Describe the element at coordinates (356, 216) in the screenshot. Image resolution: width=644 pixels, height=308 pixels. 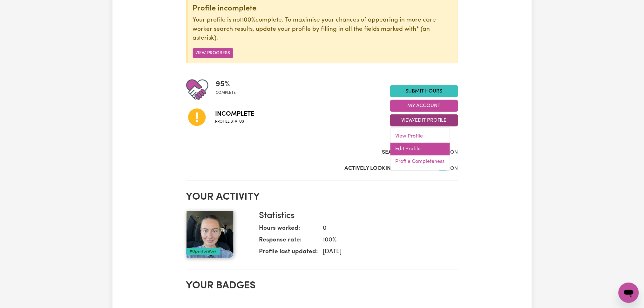
I see `h3: Statistics` at that location.